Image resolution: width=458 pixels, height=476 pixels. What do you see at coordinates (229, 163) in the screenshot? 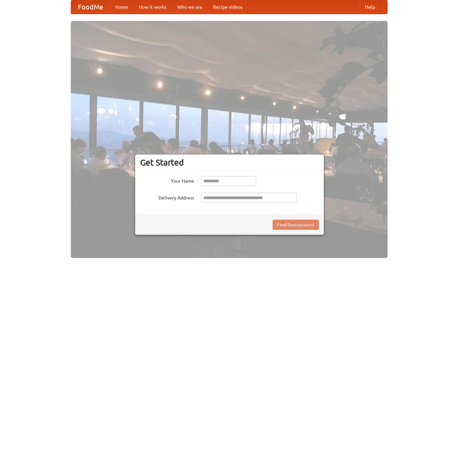
I see `h3: Get Started` at bounding box center [229, 163].